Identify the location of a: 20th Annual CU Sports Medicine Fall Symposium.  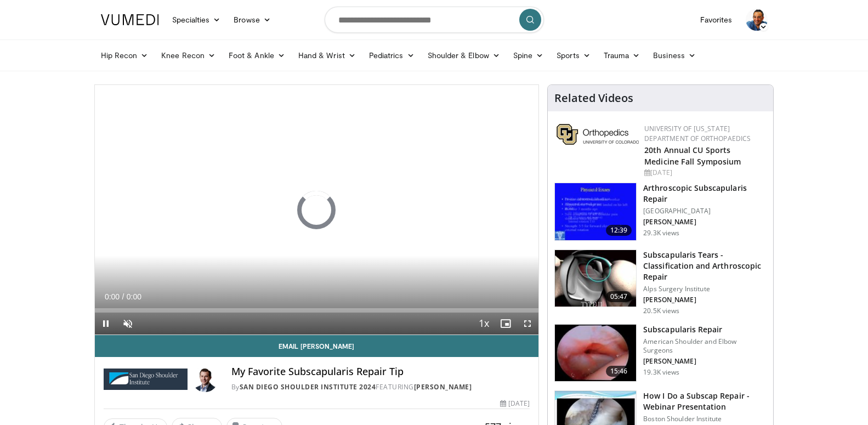
(692, 155).